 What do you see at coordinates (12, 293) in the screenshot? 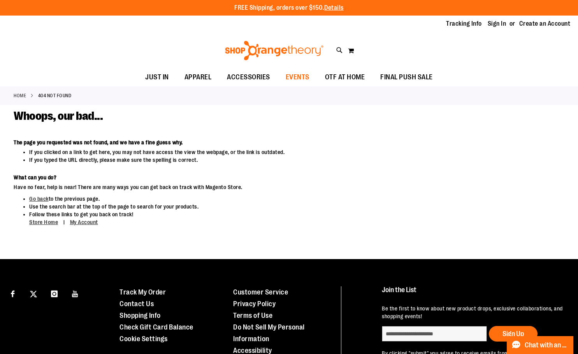
I see `a: Visit our Facebook page` at bounding box center [12, 293].